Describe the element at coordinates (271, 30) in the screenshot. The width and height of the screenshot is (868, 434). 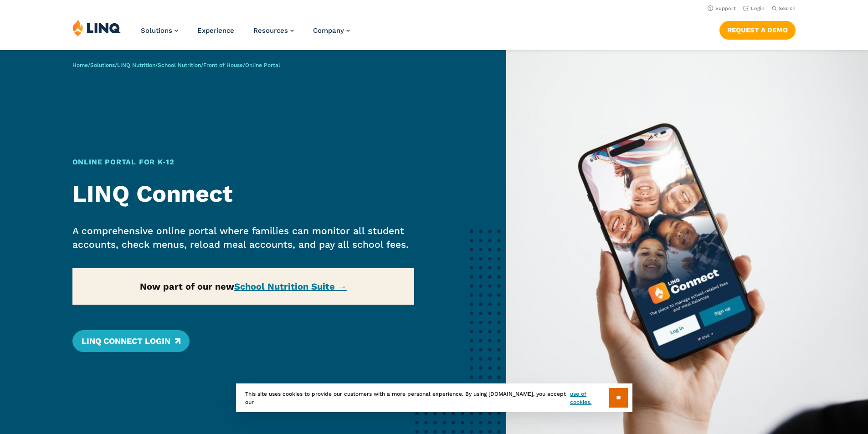
I see `span: Resources` at that location.